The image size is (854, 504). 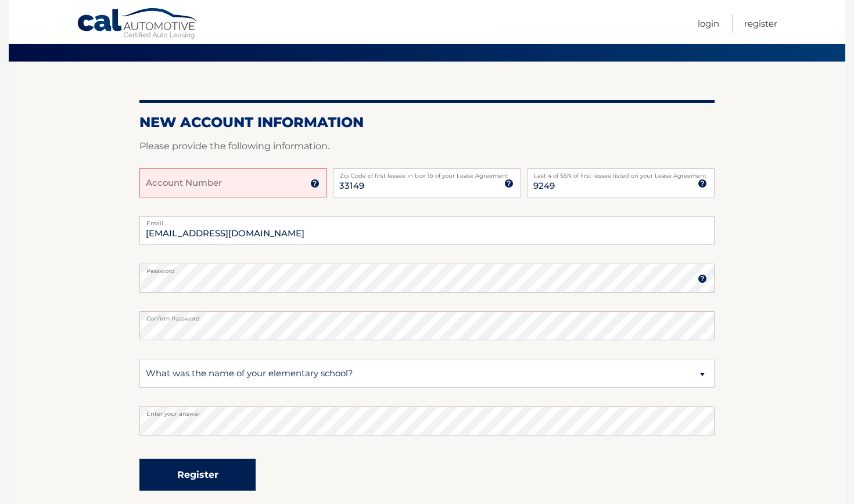 I want to click on input: Email, so click(x=427, y=230).